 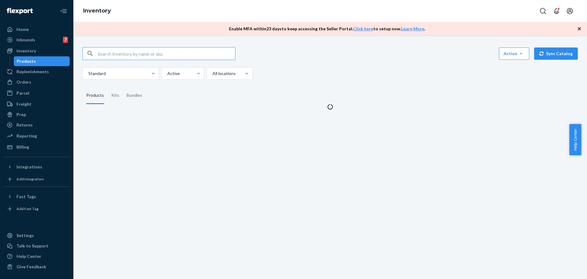 I want to click on a: Settings, so click(x=37, y=235).